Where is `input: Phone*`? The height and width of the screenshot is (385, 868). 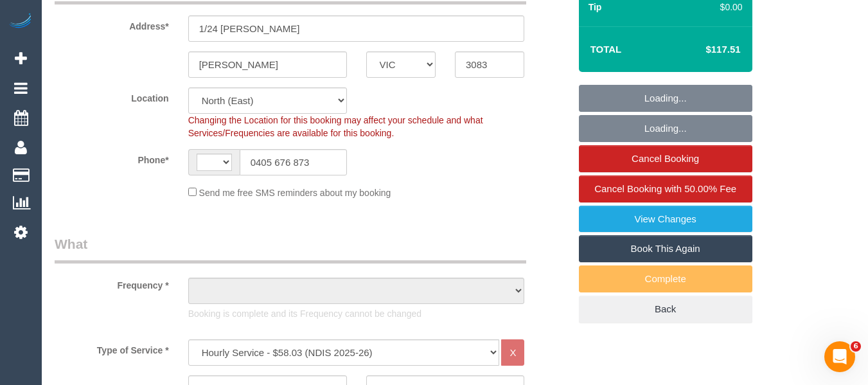
input: Phone* is located at coordinates (293, 162).